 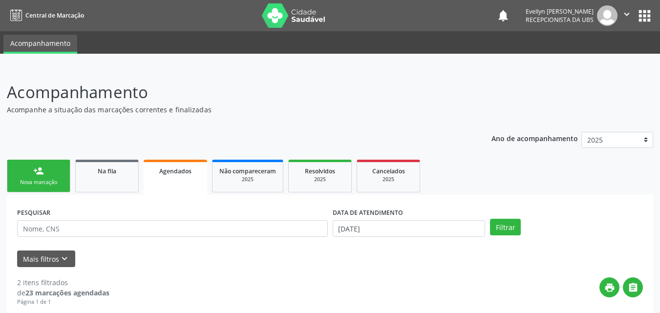 I want to click on p: Acompanhamento, so click(x=233, y=92).